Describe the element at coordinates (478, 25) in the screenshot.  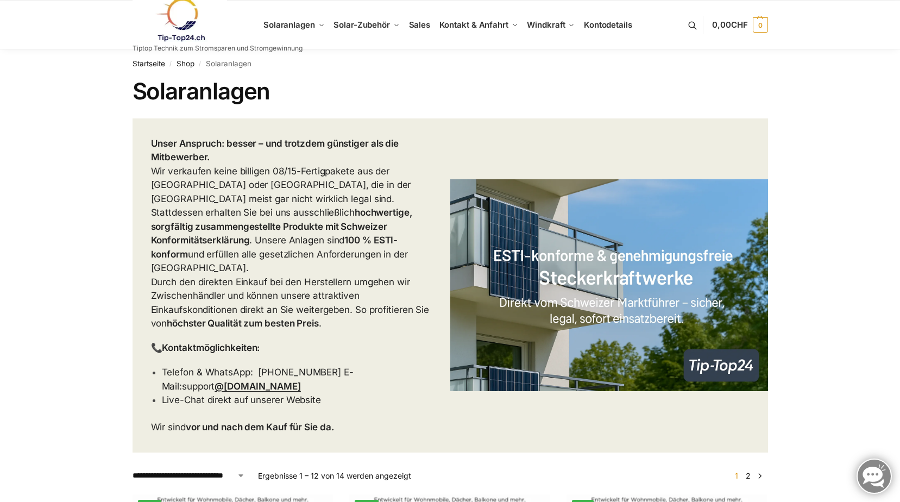
I see `a: Kontakt & Anfahrt` at that location.